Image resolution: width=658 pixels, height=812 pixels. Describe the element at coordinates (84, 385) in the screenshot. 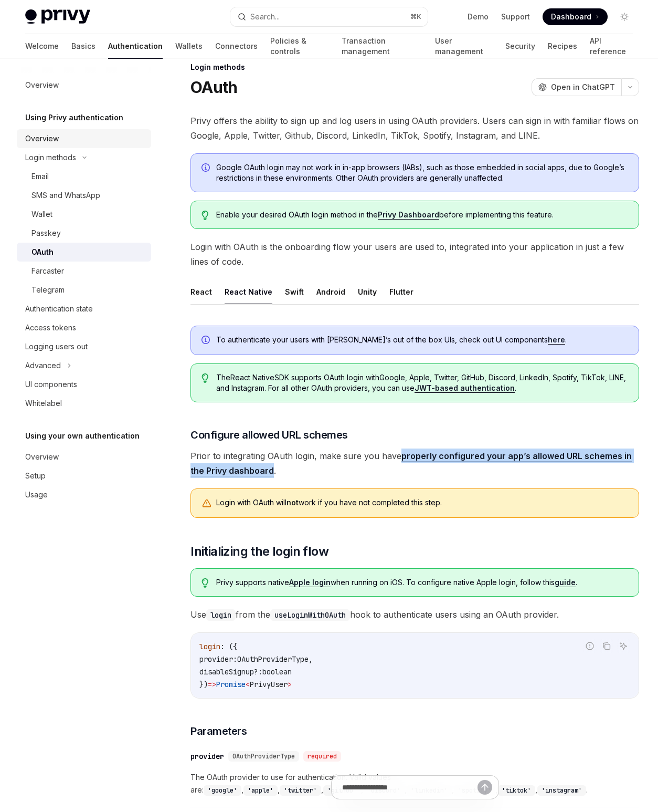

I see `a: UI components` at that location.